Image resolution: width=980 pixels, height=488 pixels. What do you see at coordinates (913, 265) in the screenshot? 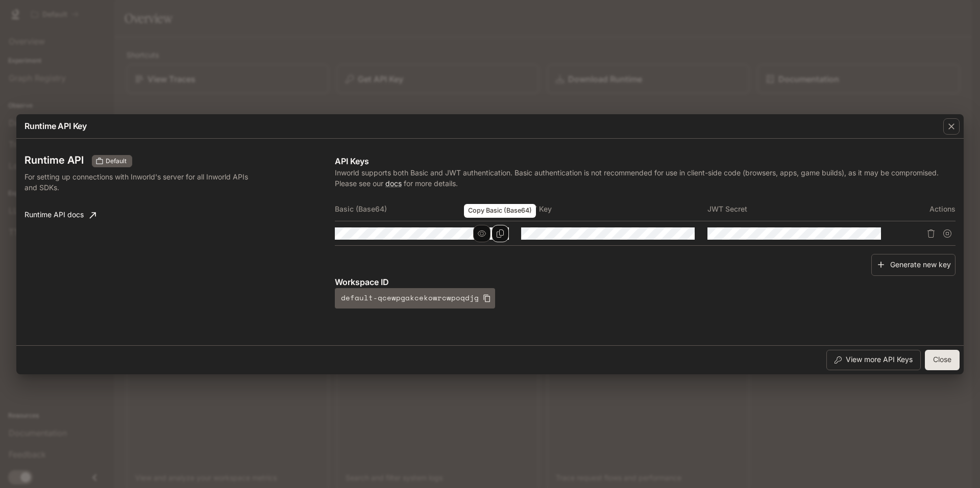
I see `button: Generate new key` at bounding box center [913, 265].